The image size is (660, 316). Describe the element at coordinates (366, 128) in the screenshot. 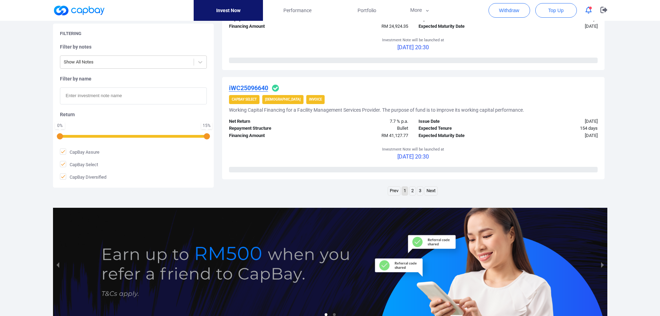

I see `div: Bullet` at that location.